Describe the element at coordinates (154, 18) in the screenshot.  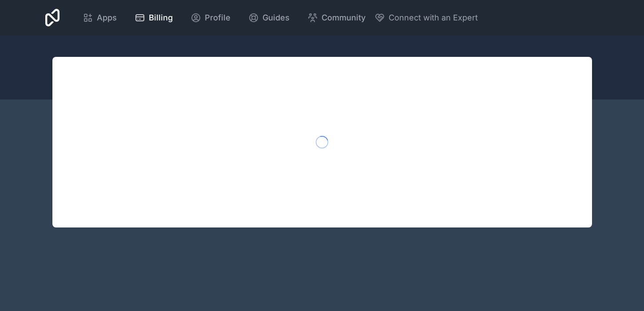
I see `a: Billing` at that location.